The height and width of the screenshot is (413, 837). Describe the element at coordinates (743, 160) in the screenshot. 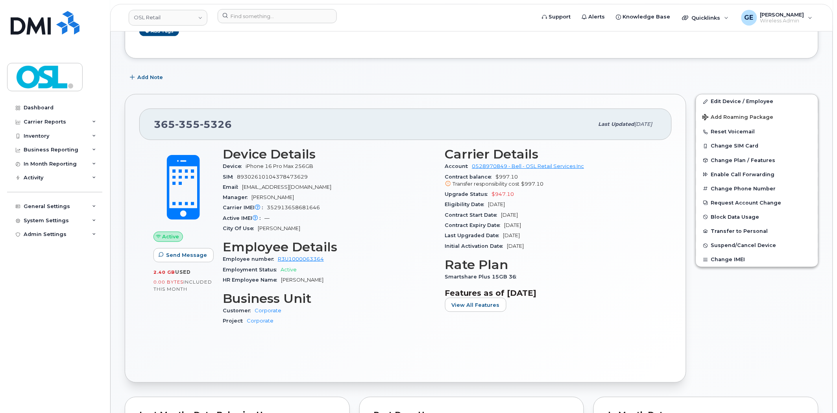

I see `span: Change Plan / Features` at that location.